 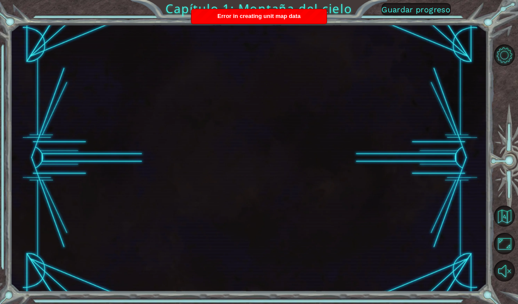 I want to click on button: Maximizar navegador, so click(x=504, y=243).